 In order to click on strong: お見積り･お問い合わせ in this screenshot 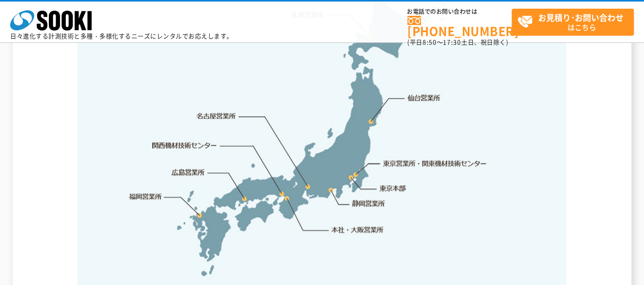, I will do `click(581, 17)`.